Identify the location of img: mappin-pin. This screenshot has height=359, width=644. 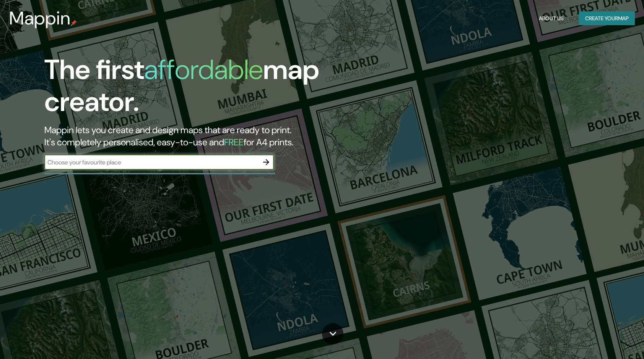
(74, 23).